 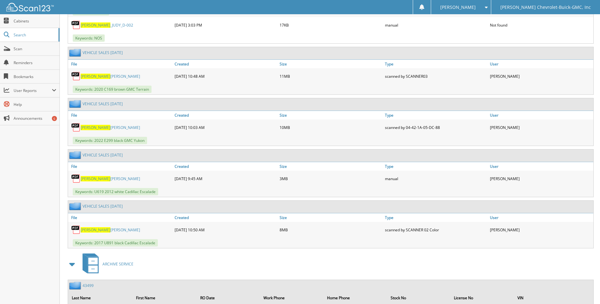 I want to click on div: 11MB, so click(x=331, y=76).